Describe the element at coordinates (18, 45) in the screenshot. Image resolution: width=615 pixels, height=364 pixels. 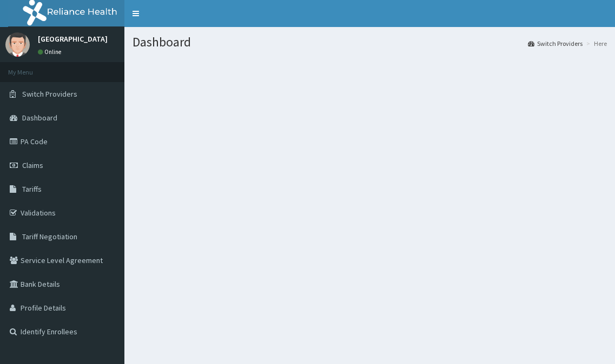
I see `img: User Image` at that location.